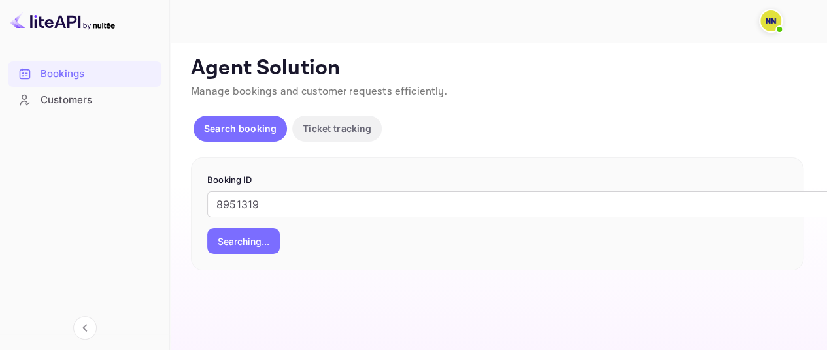 The width and height of the screenshot is (827, 350). What do you see at coordinates (319, 91) in the screenshot?
I see `span: Manage bookings and customer requests efficiently.` at bounding box center [319, 91].